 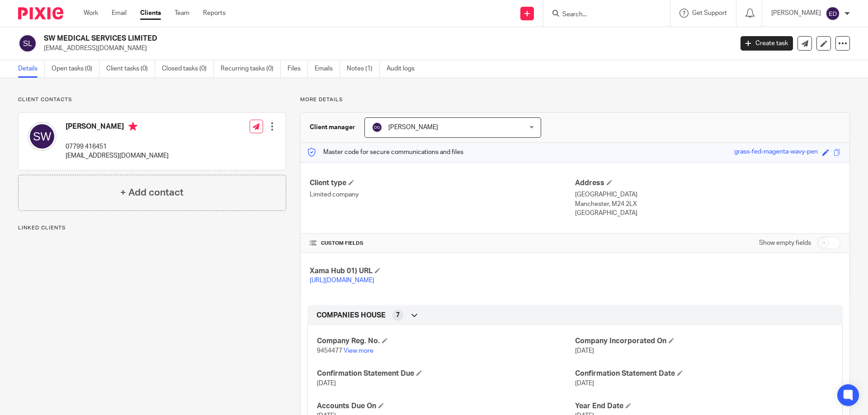 I want to click on p: Limited company, so click(x=442, y=195).